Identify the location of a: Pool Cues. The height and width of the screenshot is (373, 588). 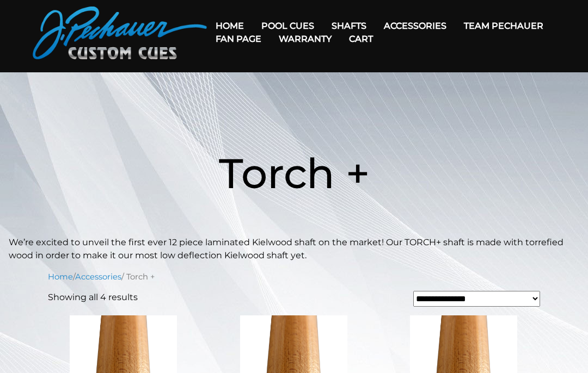
(287, 26).